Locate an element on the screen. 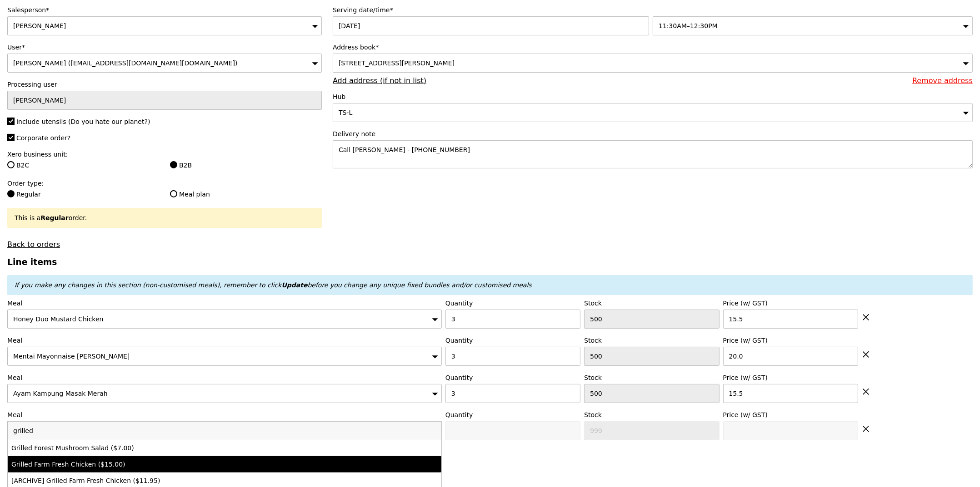 The image size is (980, 487). label: User* is located at coordinates (165, 47).